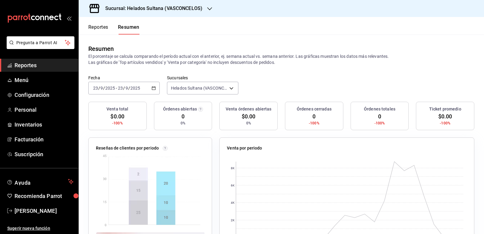 The height and width of the screenshot is (234, 484). What do you see at coordinates (380, 109) in the screenshot?
I see `h3: Órdenes totales` at bounding box center [380, 109].